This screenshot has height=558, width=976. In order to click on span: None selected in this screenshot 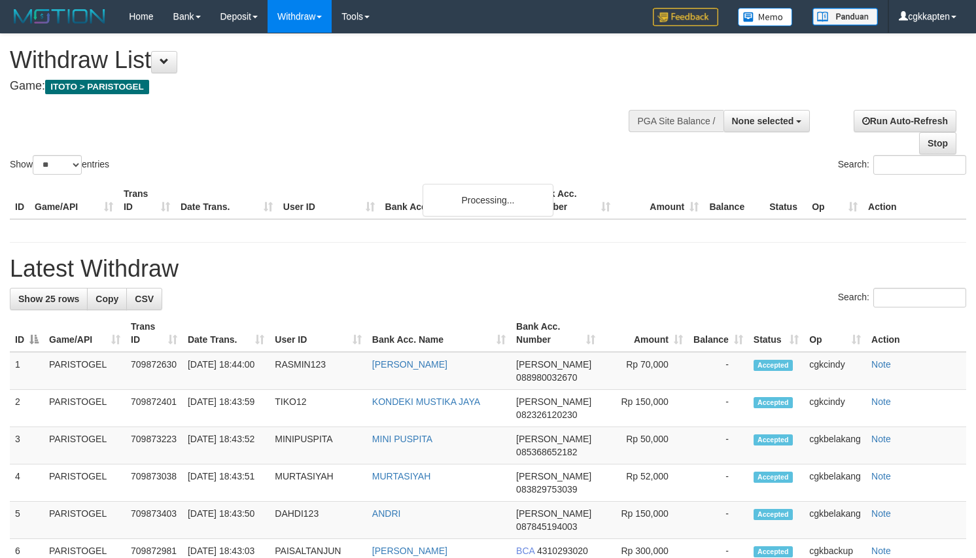, I will do `click(762, 121)`.